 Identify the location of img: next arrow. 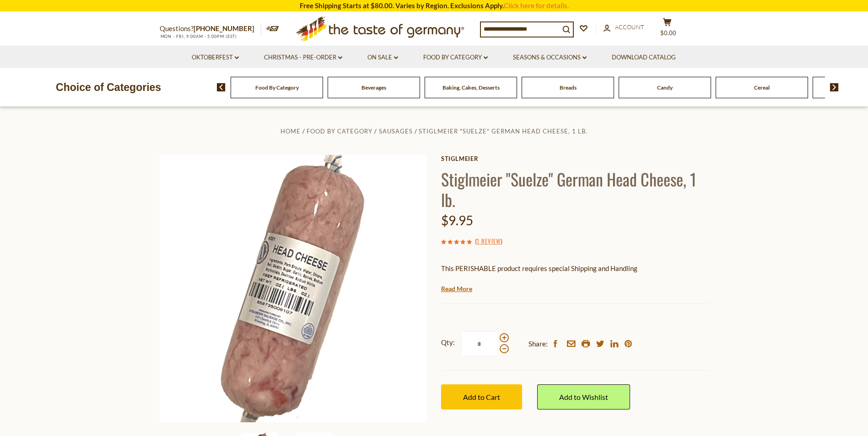
(834, 87).